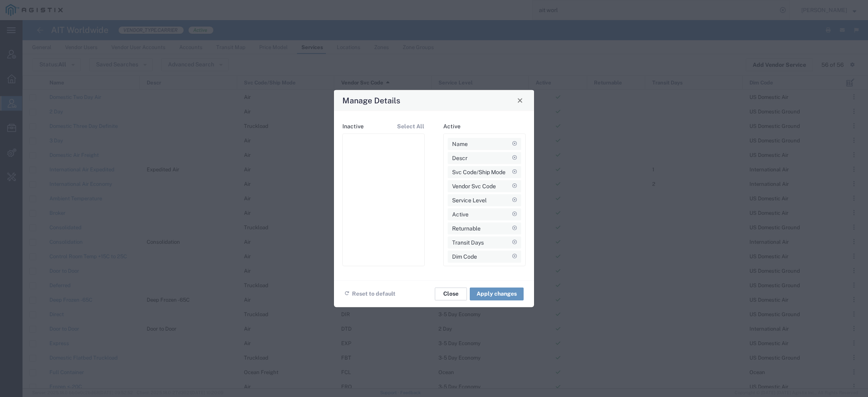 Image resolution: width=868 pixels, height=397 pixels. What do you see at coordinates (452, 126) in the screenshot?
I see `h4: Active` at bounding box center [452, 126].